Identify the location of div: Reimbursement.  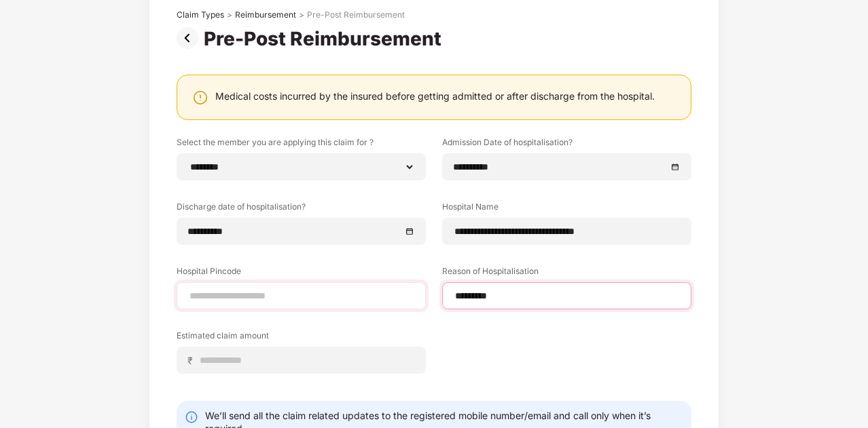
(266, 15).